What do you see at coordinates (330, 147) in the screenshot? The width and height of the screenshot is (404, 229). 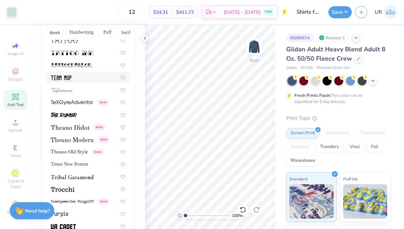 I see `div: Transfers` at bounding box center [330, 147].